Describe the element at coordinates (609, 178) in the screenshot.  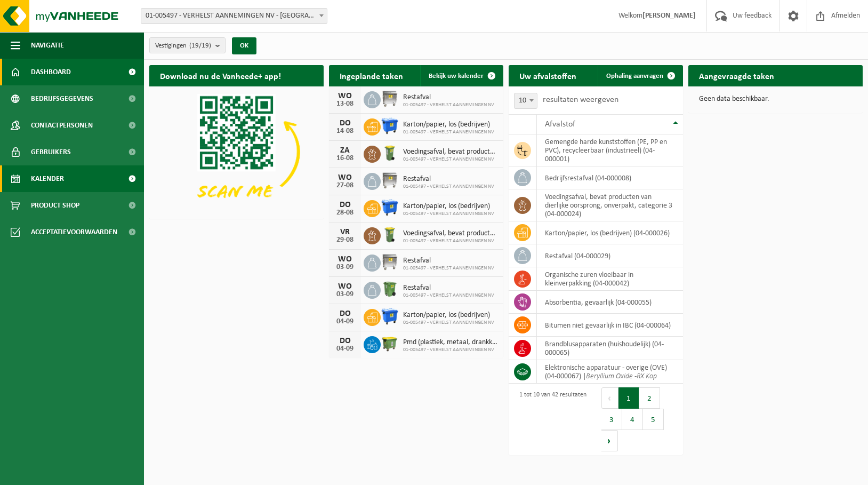
I see `td: bedrijfsrestafval (04-000008)` at that location.